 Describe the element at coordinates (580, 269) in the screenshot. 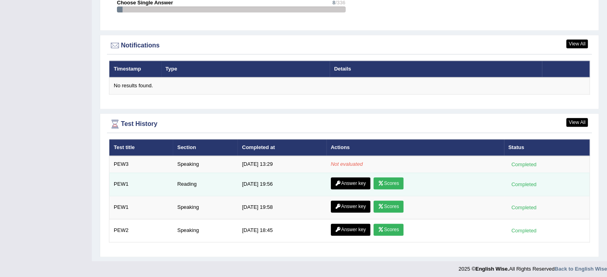

I see `a: Back to English Wise` at that location.